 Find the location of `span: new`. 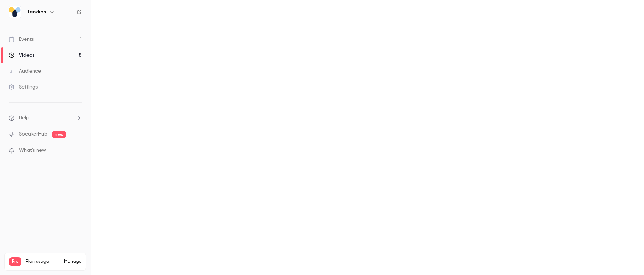

span: new is located at coordinates (59, 135).